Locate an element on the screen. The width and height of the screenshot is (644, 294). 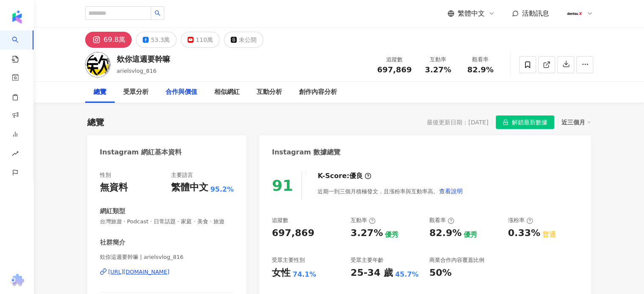
div: Instagram 數據總覽 is located at coordinates (306, 152).